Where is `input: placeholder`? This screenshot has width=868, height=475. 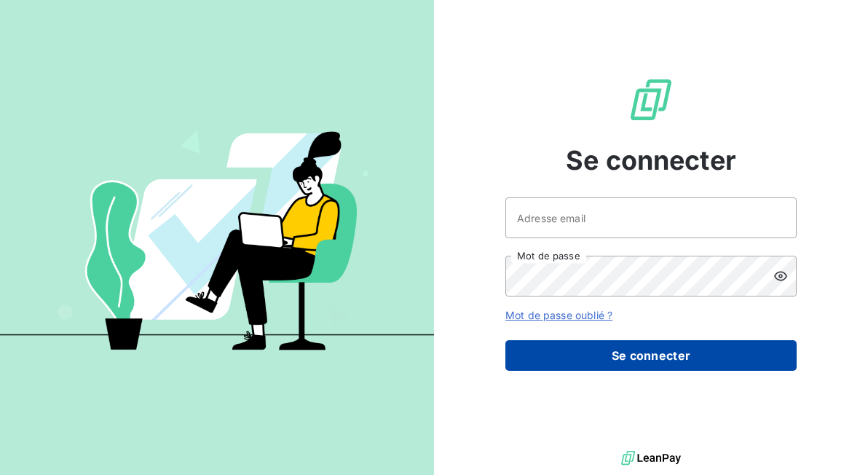 input: placeholder is located at coordinates (651, 218).